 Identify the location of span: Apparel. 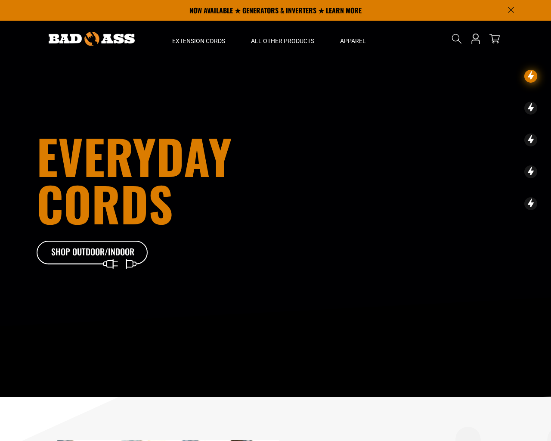
(353, 41).